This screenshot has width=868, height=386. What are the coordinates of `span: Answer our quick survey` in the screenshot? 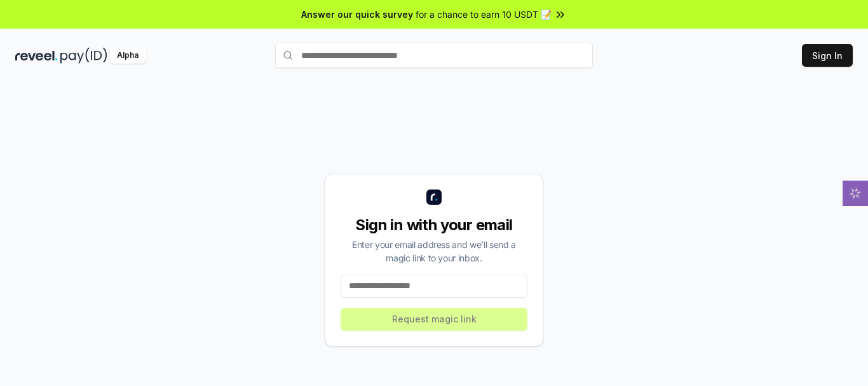 It's located at (357, 14).